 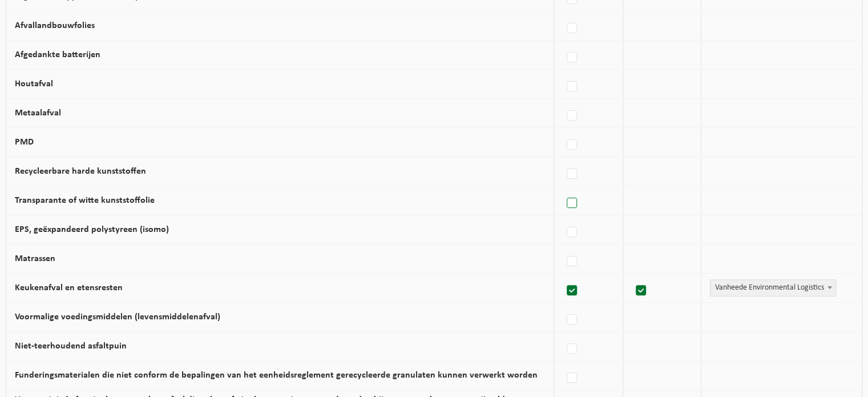 What do you see at coordinates (24, 142) in the screenshot?
I see `label: PMD` at bounding box center [24, 142].